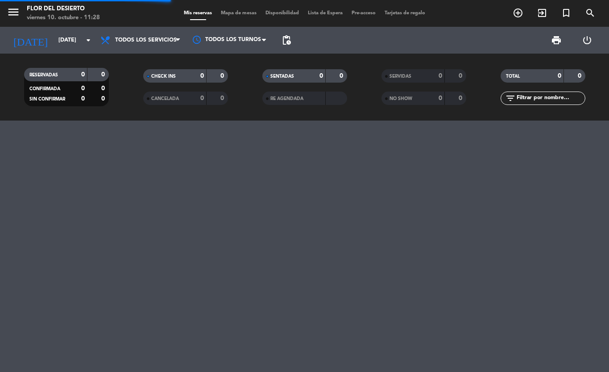 This screenshot has height=372, width=609. I want to click on span: SERVIDAS, so click(400, 76).